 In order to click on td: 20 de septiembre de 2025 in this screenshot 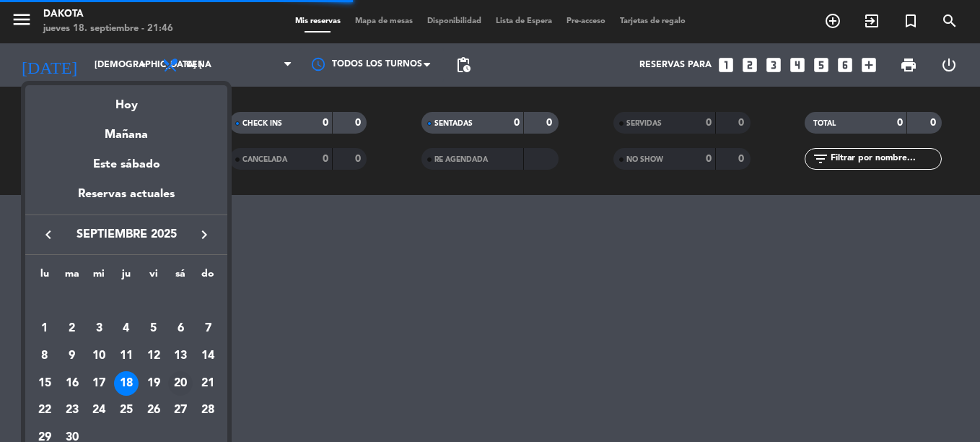, I will do `click(181, 384)`.